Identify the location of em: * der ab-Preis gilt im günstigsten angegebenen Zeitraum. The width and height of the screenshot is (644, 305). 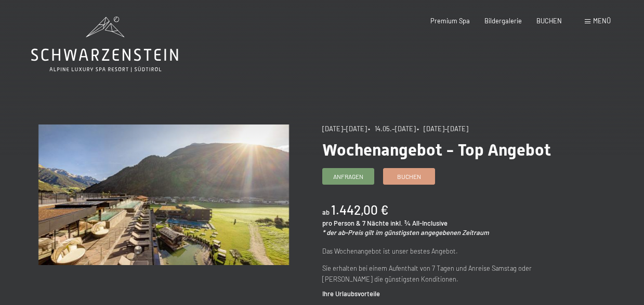
(406, 232).